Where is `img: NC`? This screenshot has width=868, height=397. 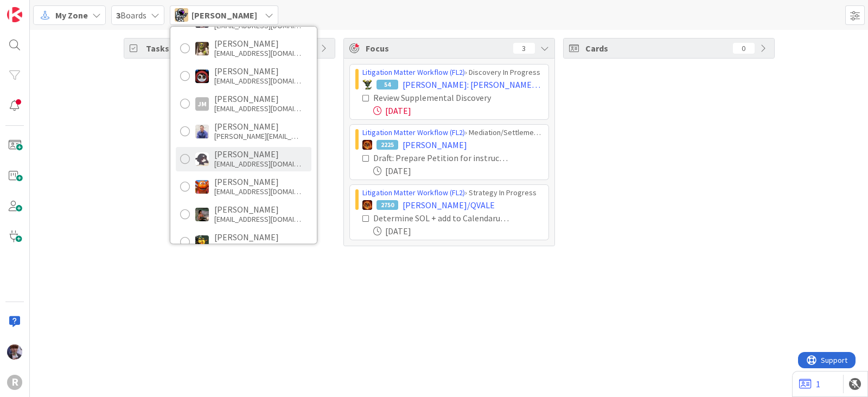 img: NC is located at coordinates (368, 84).